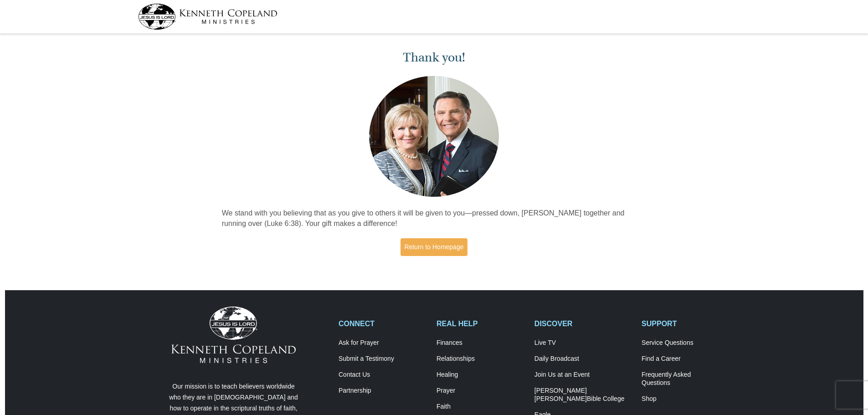 Image resolution: width=868 pixels, height=415 pixels. I want to click on img: kcm-header-logo.svg, so click(208, 16).